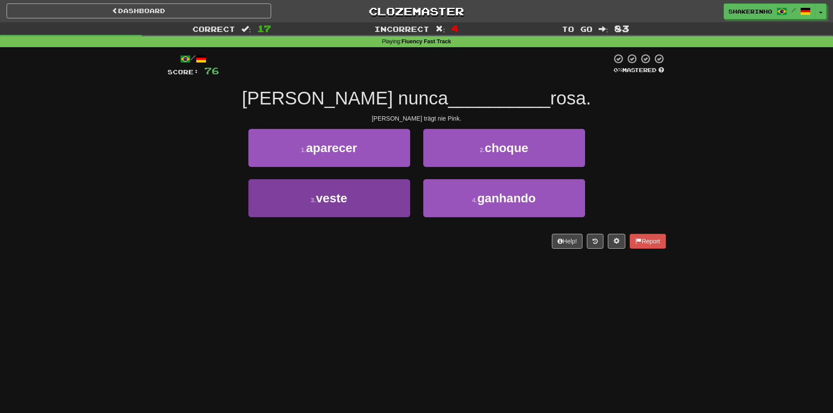 This screenshot has width=833, height=413. What do you see at coordinates (417, 11) in the screenshot?
I see `a: Clozemaster` at bounding box center [417, 11].